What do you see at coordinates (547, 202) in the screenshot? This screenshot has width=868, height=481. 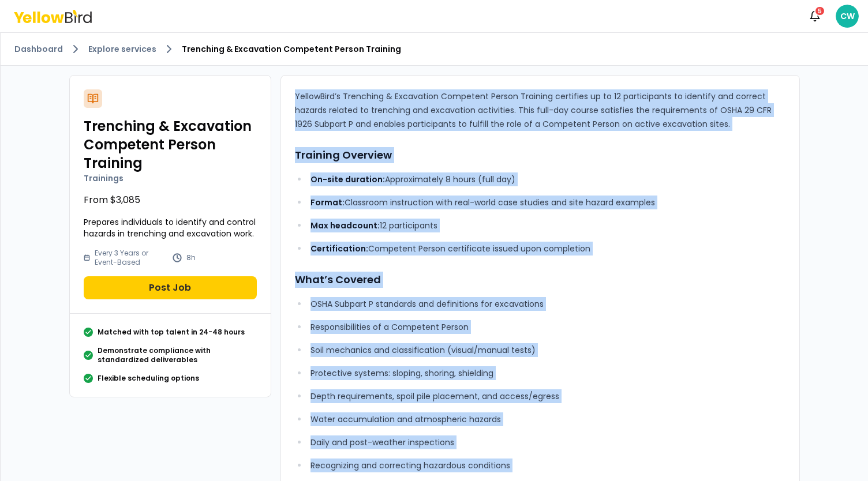 I see `p: Classroom instruction with real-world case studies and site hazard examples` at bounding box center [547, 202].